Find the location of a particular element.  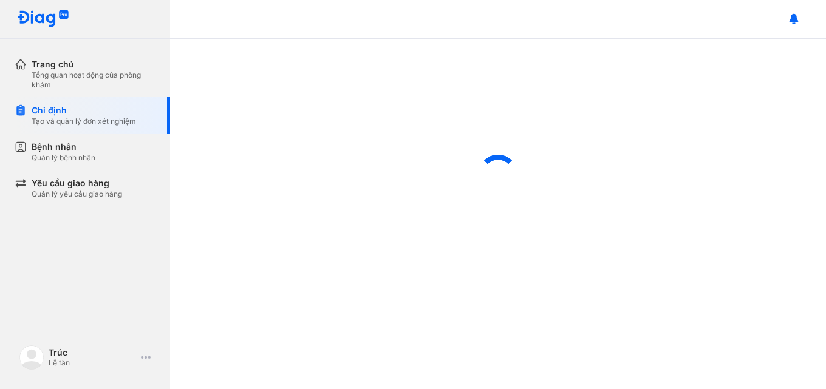

div: Lễ tân is located at coordinates (92, 363).